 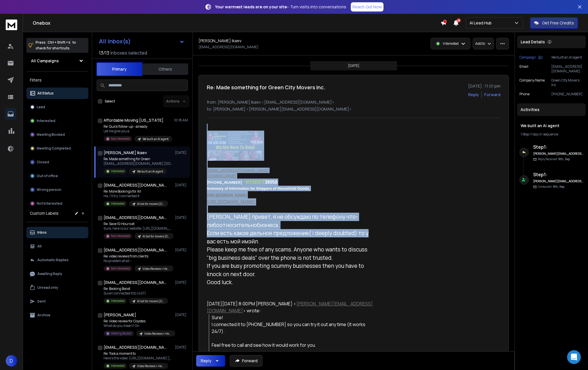 What do you see at coordinates (293, 345) in the screenshot?
I see `div: Feel free to call and see how it would work for you.` at bounding box center [293, 345].